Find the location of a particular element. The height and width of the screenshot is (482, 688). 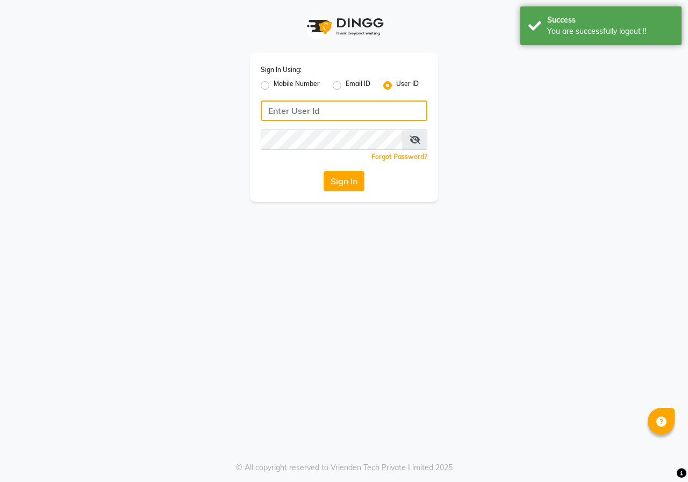

div: Success is located at coordinates (610, 20).